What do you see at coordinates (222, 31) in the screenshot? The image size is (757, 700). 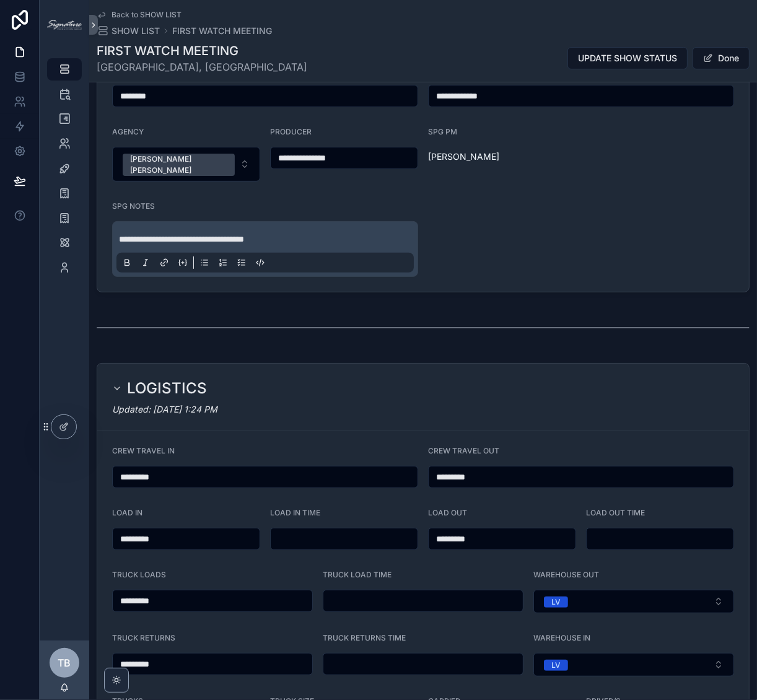 I see `a: FIRST WATCH MEETING` at bounding box center [222, 31].